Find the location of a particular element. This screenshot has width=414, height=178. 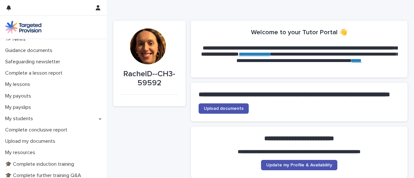

p: Complete a lesson report is located at coordinates (35, 73).